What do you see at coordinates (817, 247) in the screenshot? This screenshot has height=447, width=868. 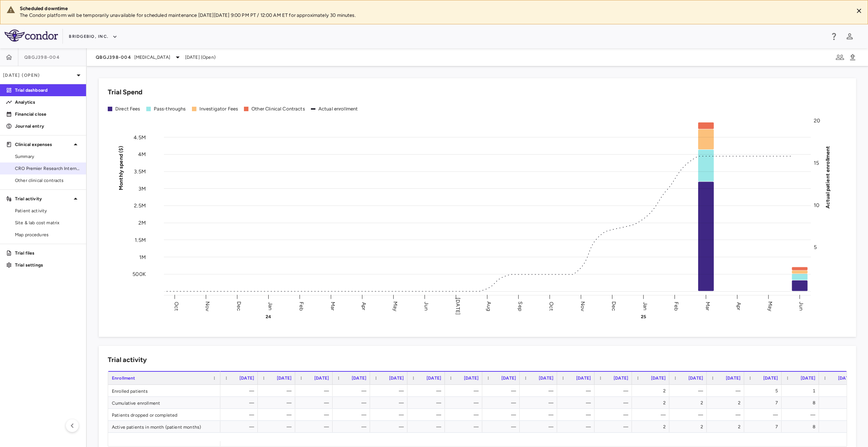 I see `tspan: 5` at bounding box center [817, 247].